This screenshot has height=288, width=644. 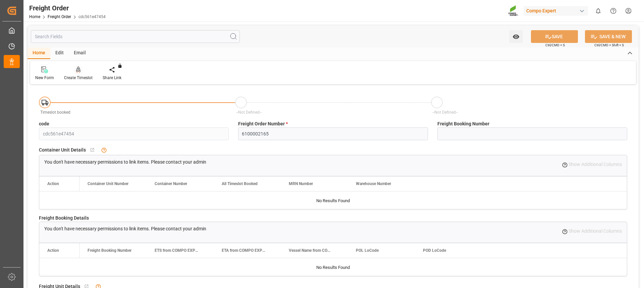 I want to click on button: Compo Expert, so click(x=558, y=11).